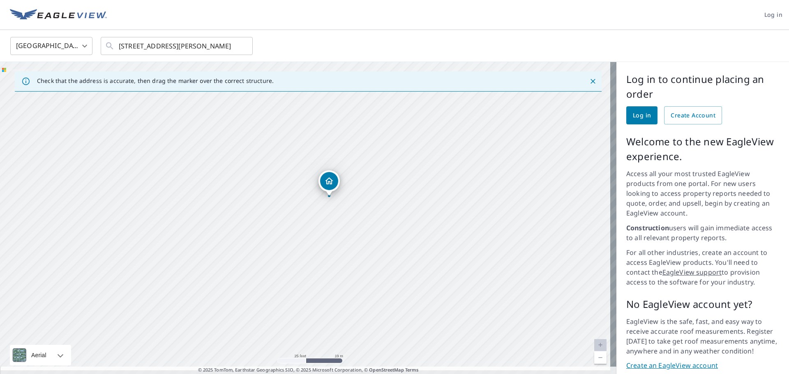  What do you see at coordinates (329, 183) in the screenshot?
I see `div: Dropped pin, building 1, Residential property, 1268 W Bateman Point Dr West Jordan, UT 84084` at bounding box center [329, 183].